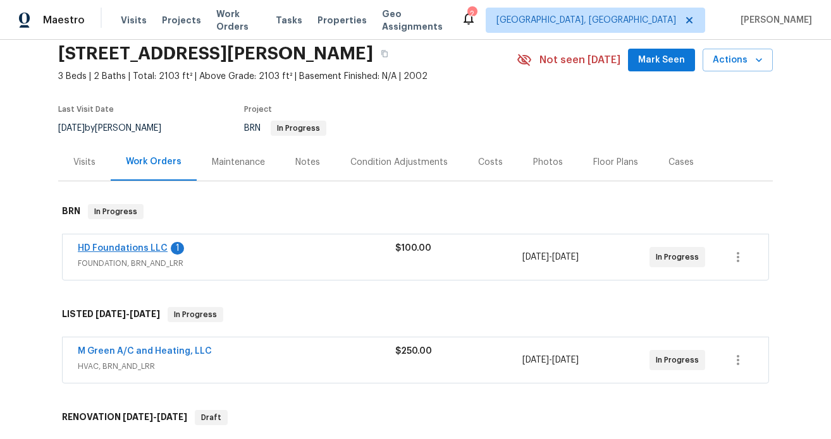 This screenshot has width=831, height=439. What do you see at coordinates (472, 14) in the screenshot?
I see `div: 2` at bounding box center [472, 14].